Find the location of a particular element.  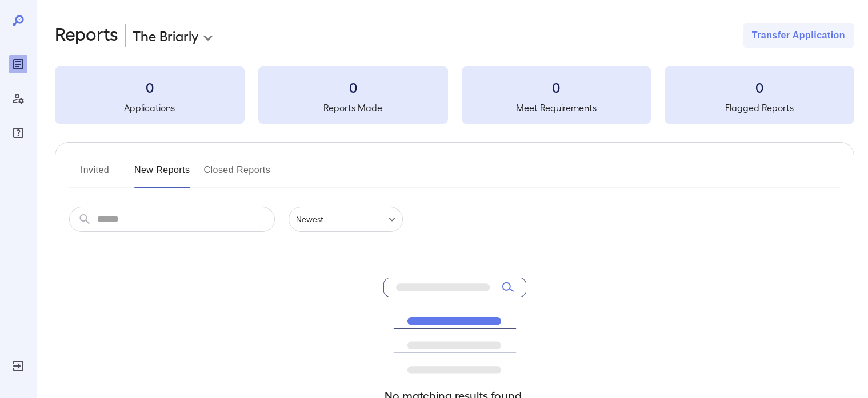

summary: 0Applications0Reports Made0Meet Requirements0Flagged Reports is located at coordinates (454, 95).